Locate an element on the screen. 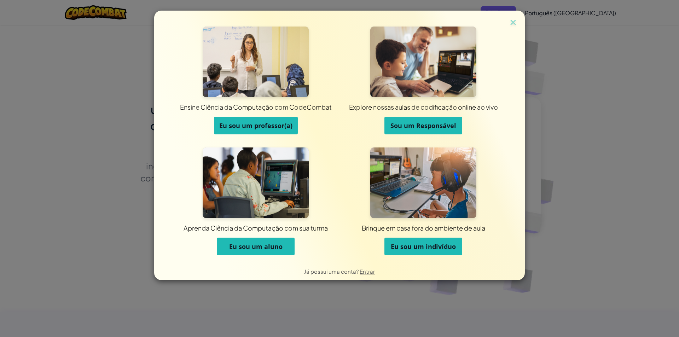 The height and width of the screenshot is (337, 679). button: Eu sou um aluno is located at coordinates (256, 246).